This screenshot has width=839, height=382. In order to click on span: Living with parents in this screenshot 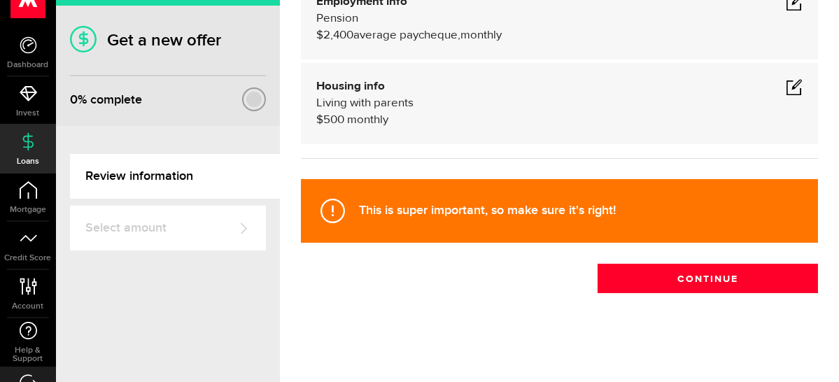, I will do `click(364, 103)`.